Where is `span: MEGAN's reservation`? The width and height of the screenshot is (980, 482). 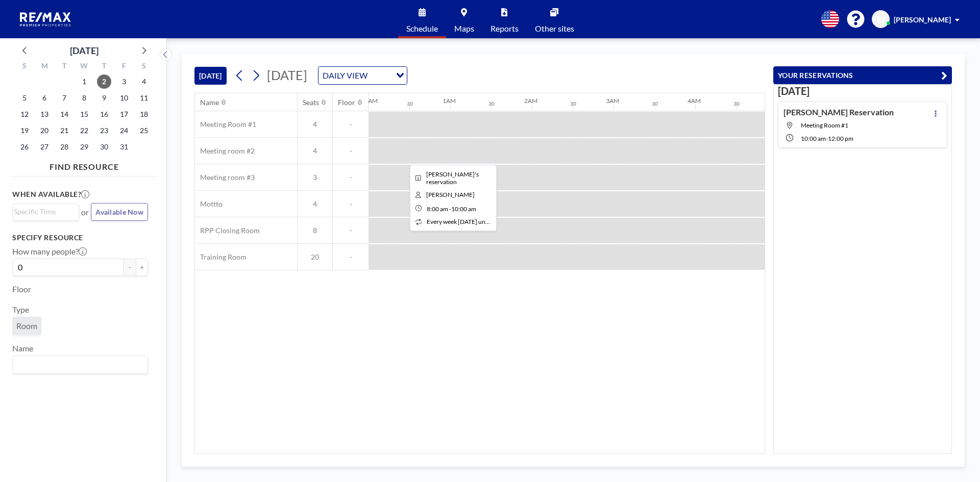
span: MEGAN's reservation is located at coordinates (452, 178).